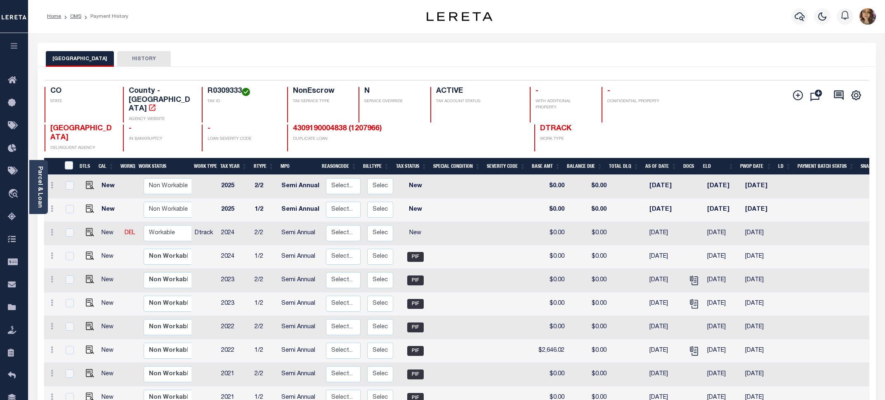 The width and height of the screenshot is (885, 400). Describe the element at coordinates (234, 374) in the screenshot. I see `td: 2021` at that location.